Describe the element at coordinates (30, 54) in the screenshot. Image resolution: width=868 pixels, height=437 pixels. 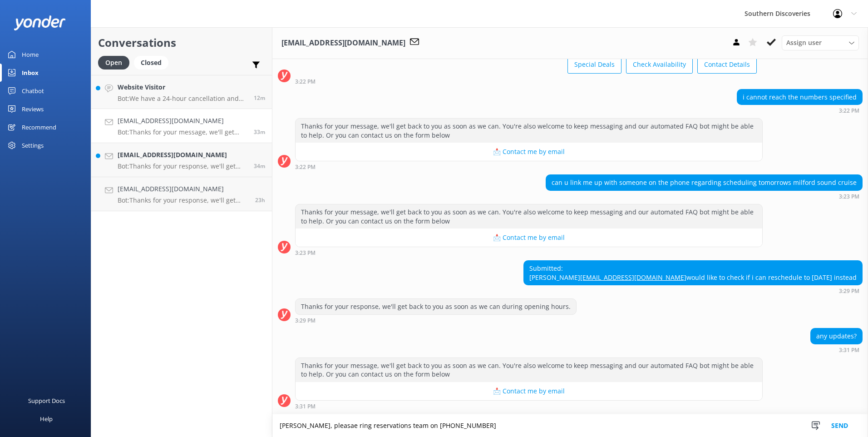
I see `div: Home` at that location.